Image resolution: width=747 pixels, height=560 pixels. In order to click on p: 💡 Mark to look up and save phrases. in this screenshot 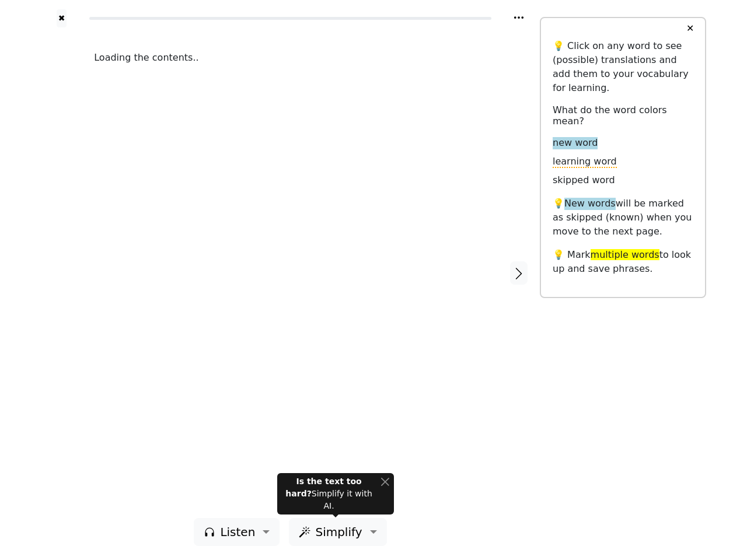, I will do `click(623, 262)`.